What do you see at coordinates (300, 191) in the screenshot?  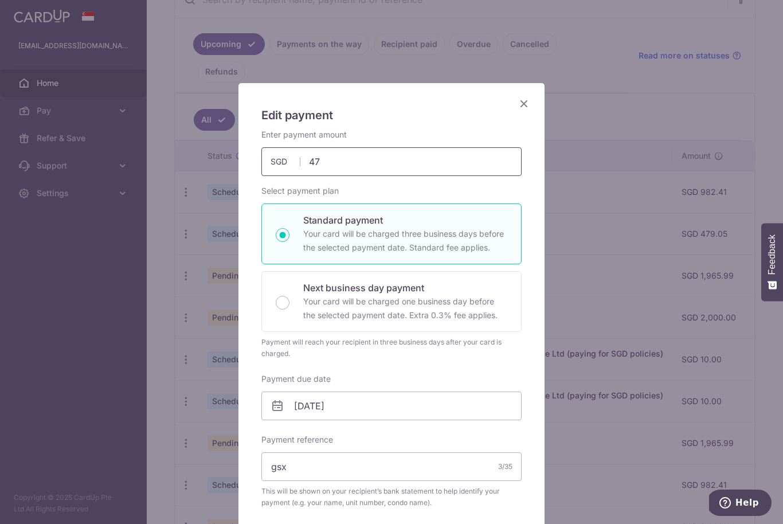 I see `label: Select payment plan` at bounding box center [300, 191].